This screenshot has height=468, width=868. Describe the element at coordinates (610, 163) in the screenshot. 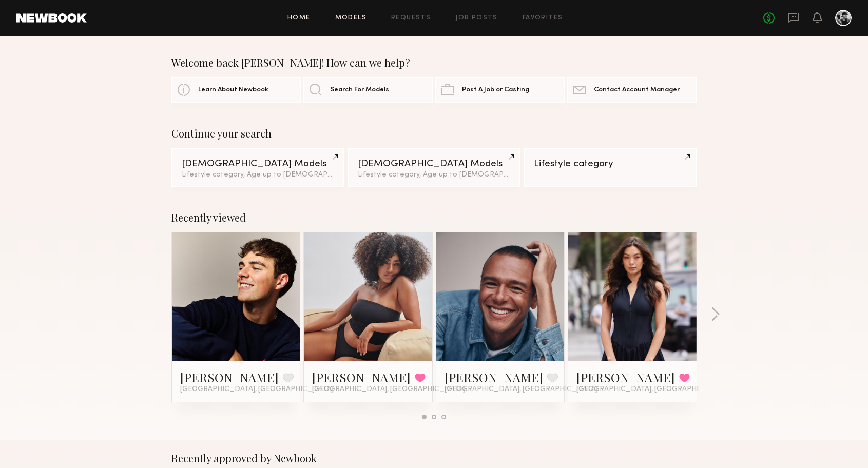

I see `div: Lifestyle category` at that location.